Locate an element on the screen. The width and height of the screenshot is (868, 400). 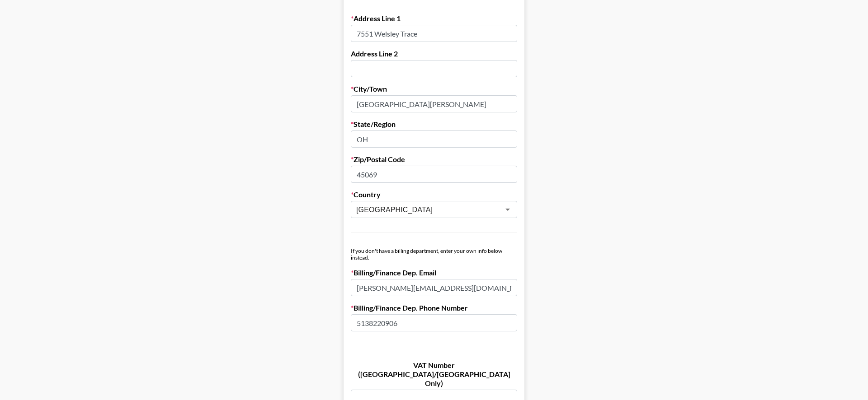
label: Billing/Finance Dep. Phone Number is located at coordinates (434, 308).